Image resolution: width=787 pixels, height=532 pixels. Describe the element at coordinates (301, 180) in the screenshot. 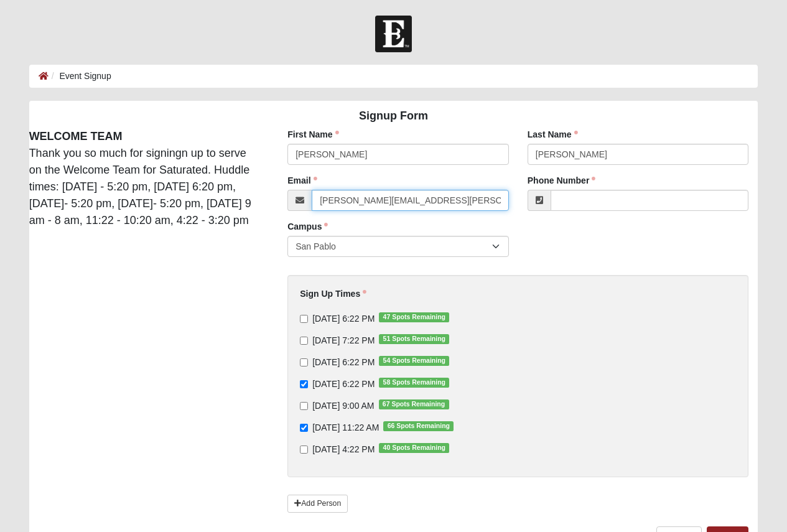

I see `label: Email` at that location.